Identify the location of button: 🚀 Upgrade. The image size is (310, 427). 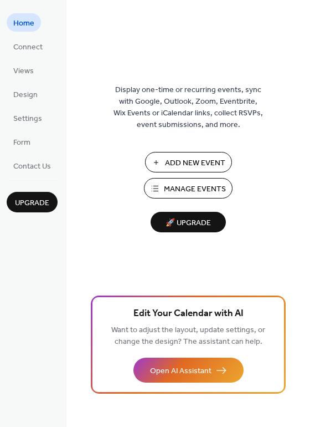
(188, 222).